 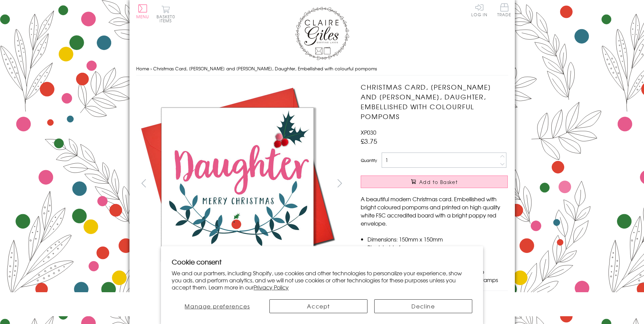 What do you see at coordinates (369, 132) in the screenshot?
I see `span: XP030` at bounding box center [369, 132].